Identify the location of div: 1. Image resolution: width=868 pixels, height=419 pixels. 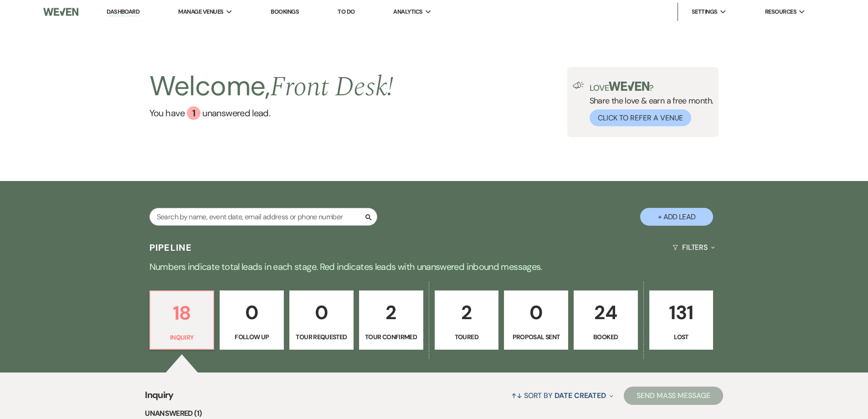
(194, 113).